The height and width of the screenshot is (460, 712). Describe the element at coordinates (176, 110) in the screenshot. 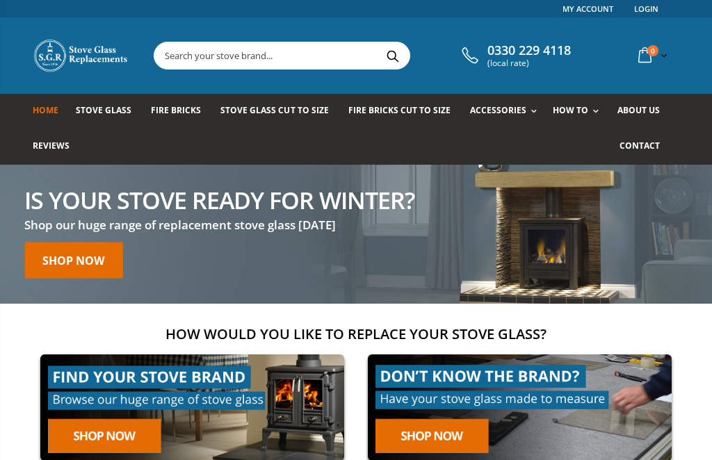

I see `span: Fire Bricks` at that location.